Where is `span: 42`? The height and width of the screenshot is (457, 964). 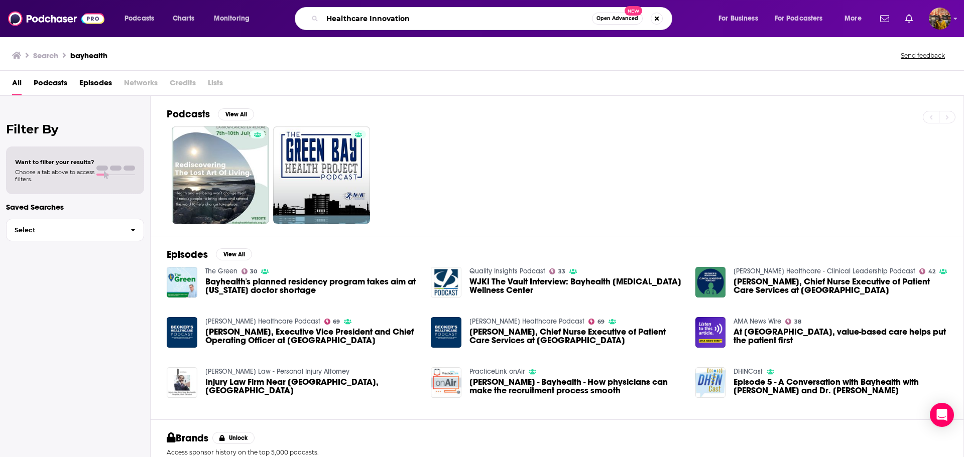
span: 42 is located at coordinates (931, 272).